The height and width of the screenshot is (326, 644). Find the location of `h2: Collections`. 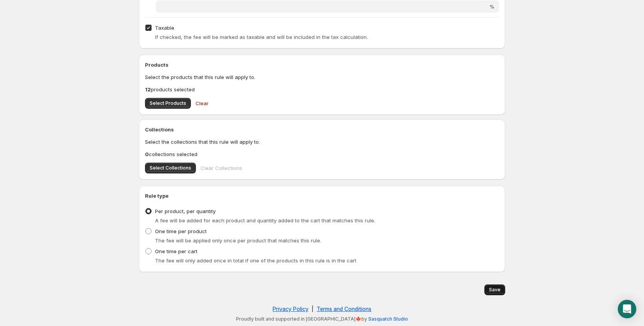

h2: Collections is located at coordinates (322, 130).